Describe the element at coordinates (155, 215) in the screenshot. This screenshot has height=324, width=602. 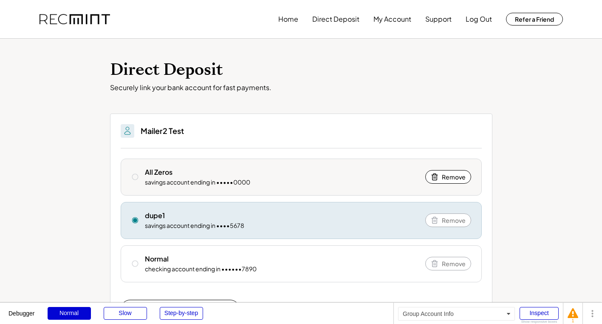
I see `div: dupe1` at that location.